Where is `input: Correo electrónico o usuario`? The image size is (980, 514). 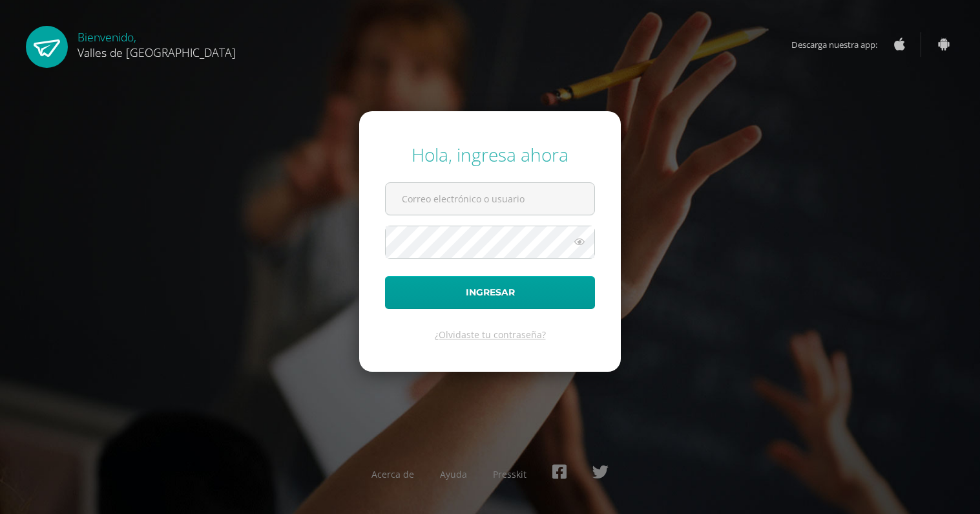 input: Correo electrónico o usuario is located at coordinates (490, 199).